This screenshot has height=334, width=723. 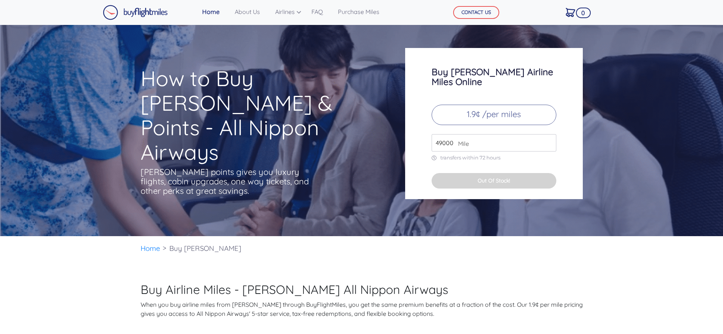 I want to click on a: FAQ, so click(x=317, y=12).